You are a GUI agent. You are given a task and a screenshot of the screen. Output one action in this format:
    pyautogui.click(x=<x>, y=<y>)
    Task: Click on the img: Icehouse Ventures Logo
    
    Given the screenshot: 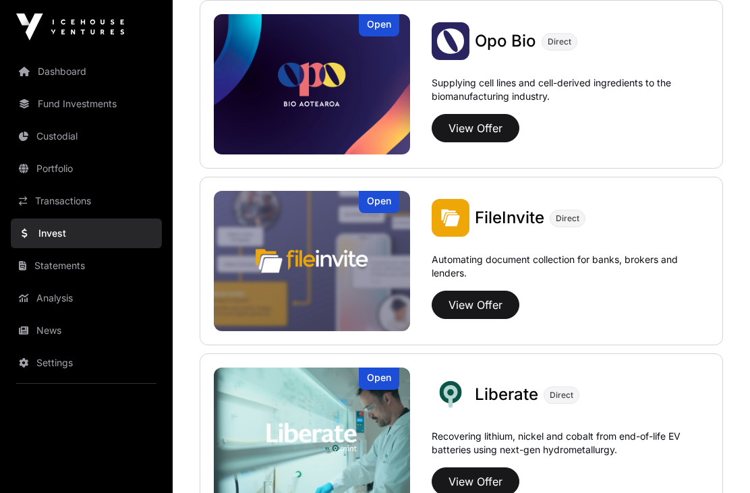 What is the action you would take?
    pyautogui.click(x=70, y=27)
    